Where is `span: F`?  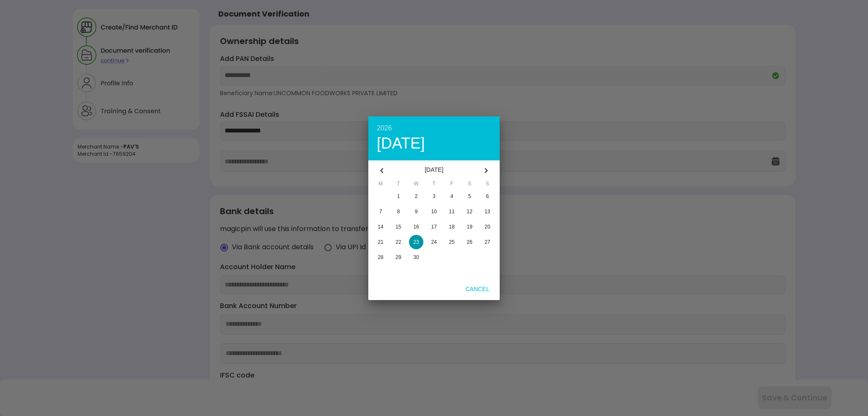
span: F is located at coordinates (452, 185).